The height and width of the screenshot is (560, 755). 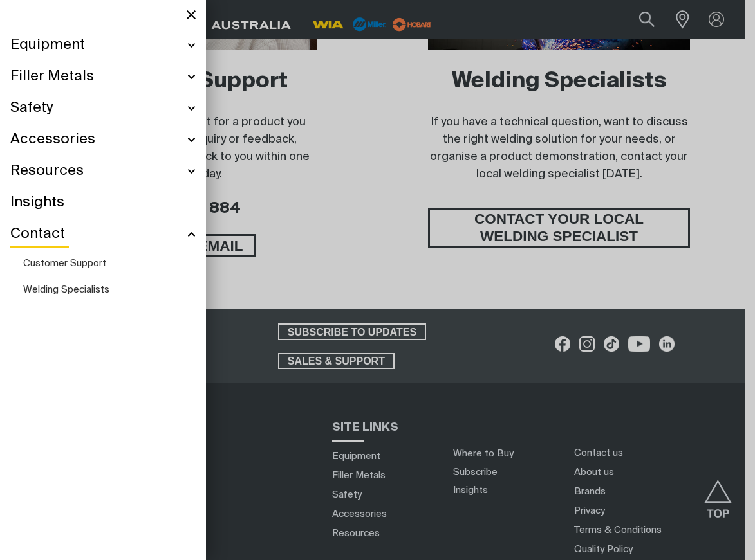 What do you see at coordinates (103, 140) in the screenshot?
I see `a: Accessories` at bounding box center [103, 140].